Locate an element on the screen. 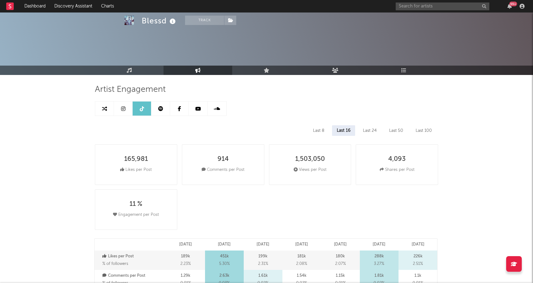 The image size is (533, 283). div: 1,503,050 is located at coordinates (310, 159).